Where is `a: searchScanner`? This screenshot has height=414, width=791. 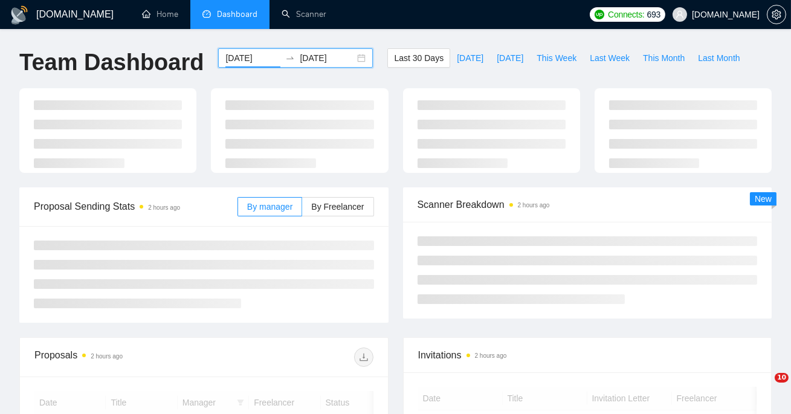
a: searchScanner is located at coordinates (304, 14).